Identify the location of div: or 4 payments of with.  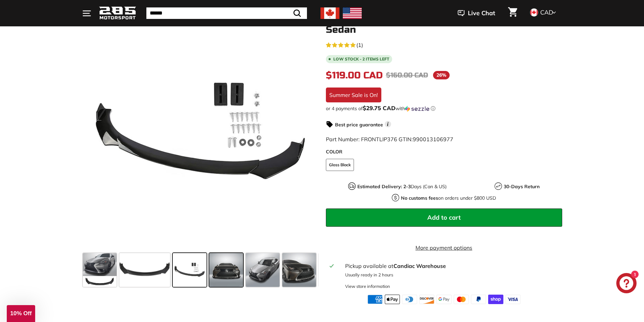
(443, 108).